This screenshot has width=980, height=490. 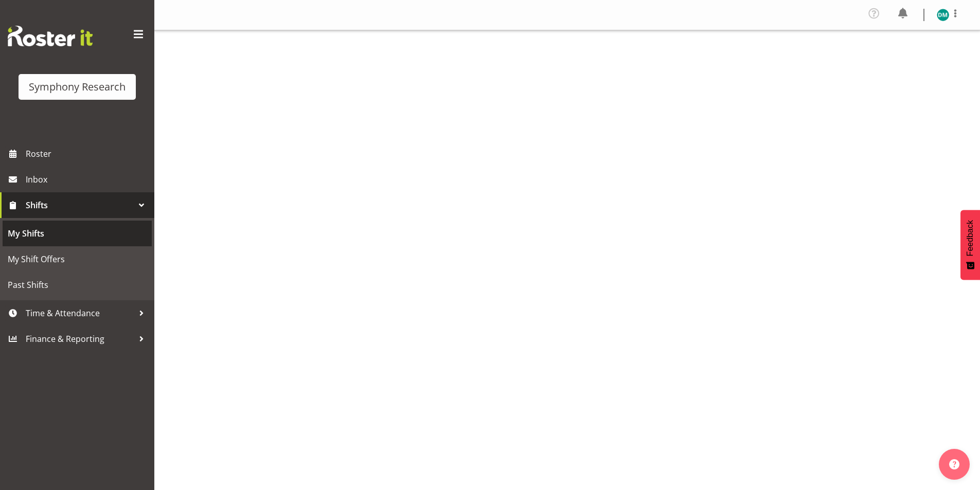 What do you see at coordinates (77, 259) in the screenshot?
I see `a: My Shift Offers` at bounding box center [77, 259].